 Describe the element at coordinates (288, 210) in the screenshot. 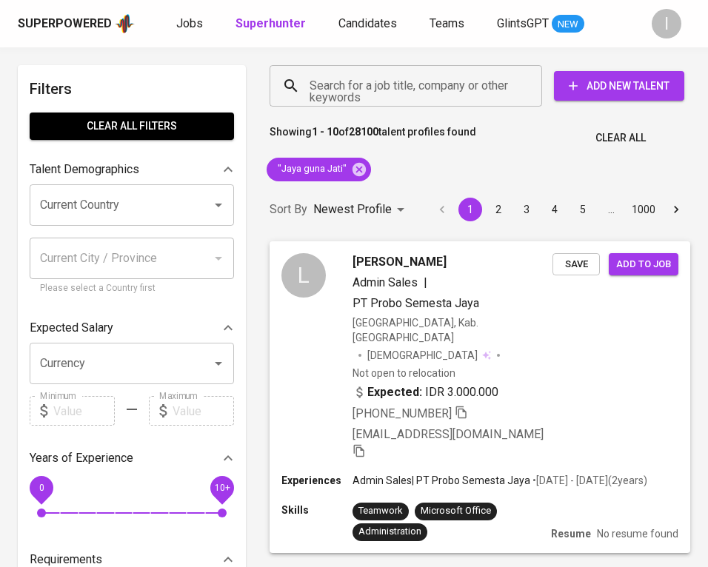

I see `p: Sort By` at that location.